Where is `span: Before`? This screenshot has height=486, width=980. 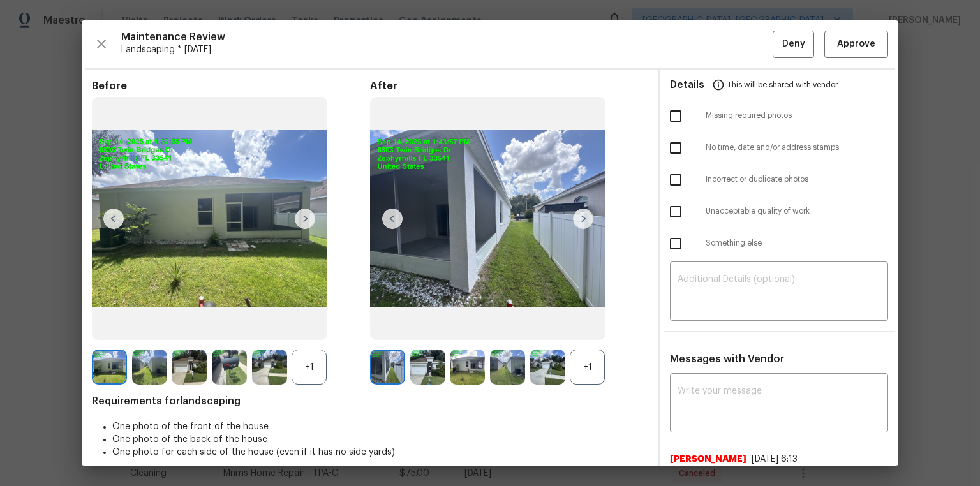 span: Before is located at coordinates (231, 86).